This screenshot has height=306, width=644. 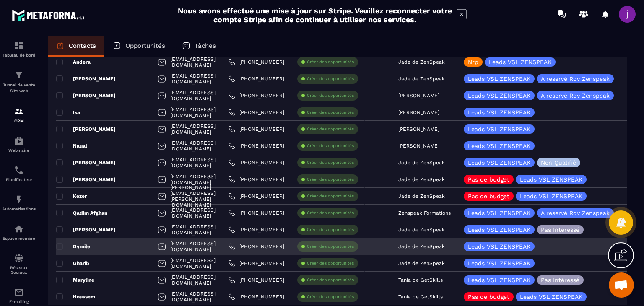 What do you see at coordinates (68, 112) in the screenshot?
I see `p: Isa` at bounding box center [68, 112].